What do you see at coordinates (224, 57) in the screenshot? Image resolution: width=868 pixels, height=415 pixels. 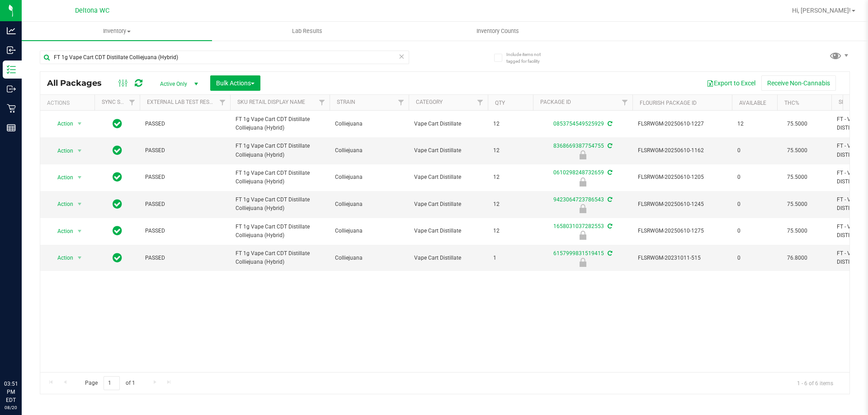 I see `input: Search Package ID, Item Name, SKU, Lot or Part Number...` at bounding box center [224, 57].